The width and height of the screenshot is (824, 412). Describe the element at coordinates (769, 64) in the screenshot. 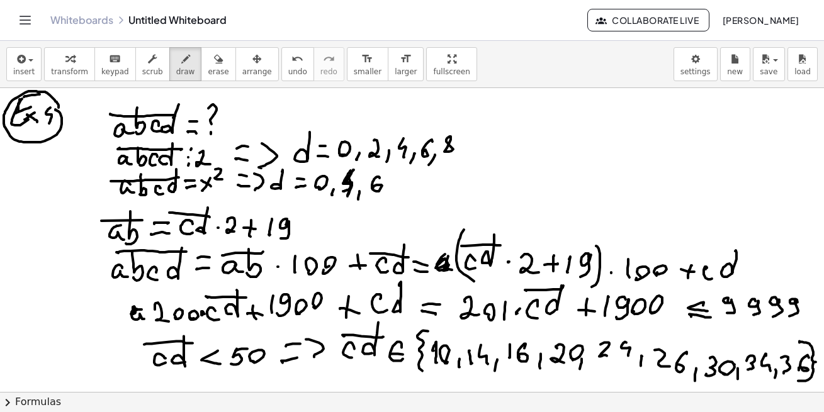

I see `button: save` at that location.